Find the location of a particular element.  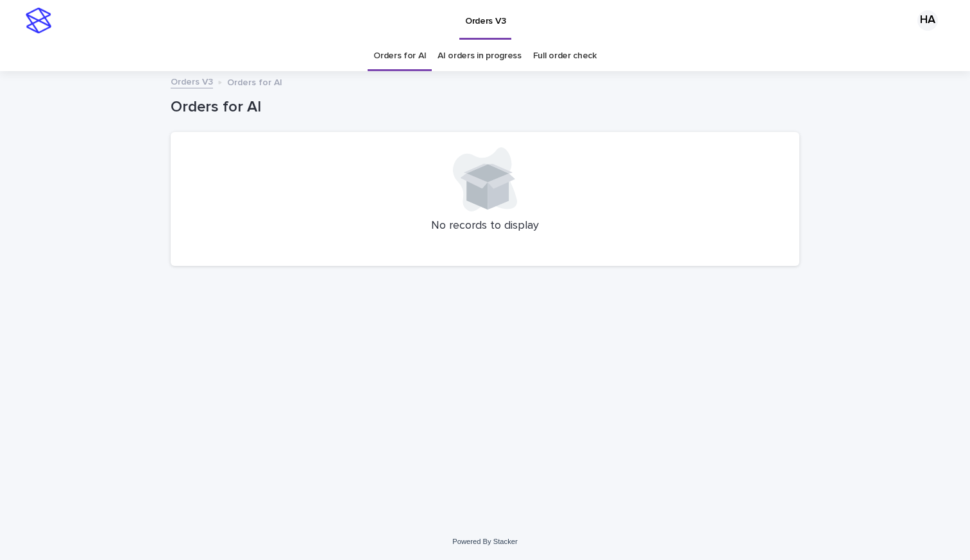

a: Full order check is located at coordinates (564, 55).